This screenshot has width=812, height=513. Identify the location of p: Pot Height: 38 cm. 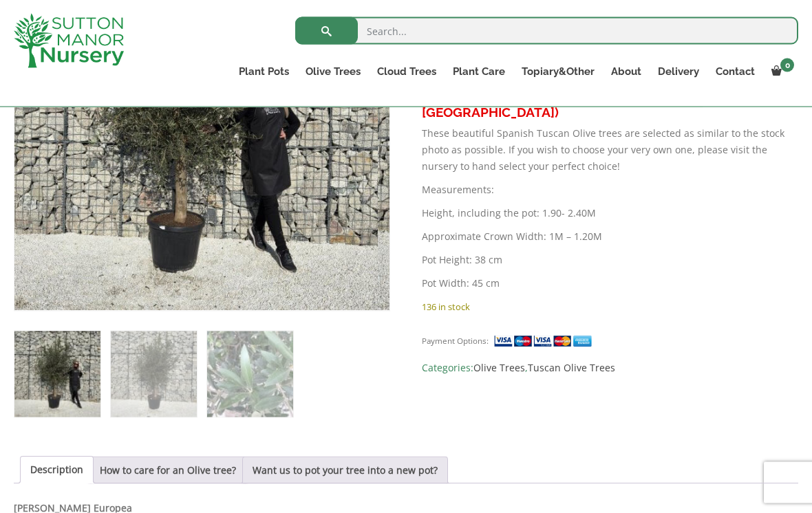
(610, 260).